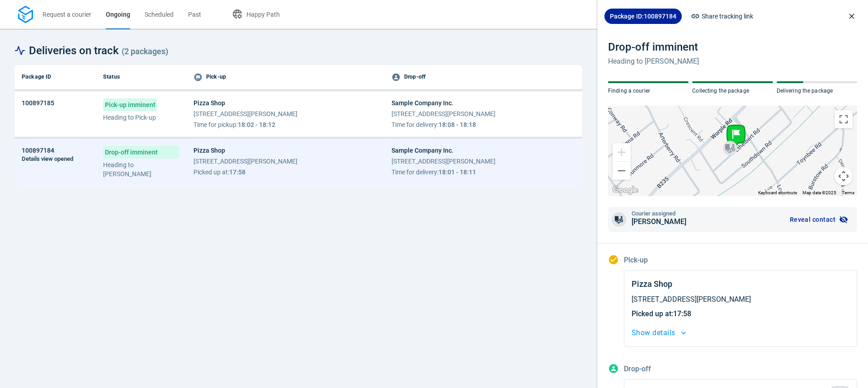 The height and width of the screenshot is (388, 868). I want to click on span: ( 2 packages ), so click(145, 51).